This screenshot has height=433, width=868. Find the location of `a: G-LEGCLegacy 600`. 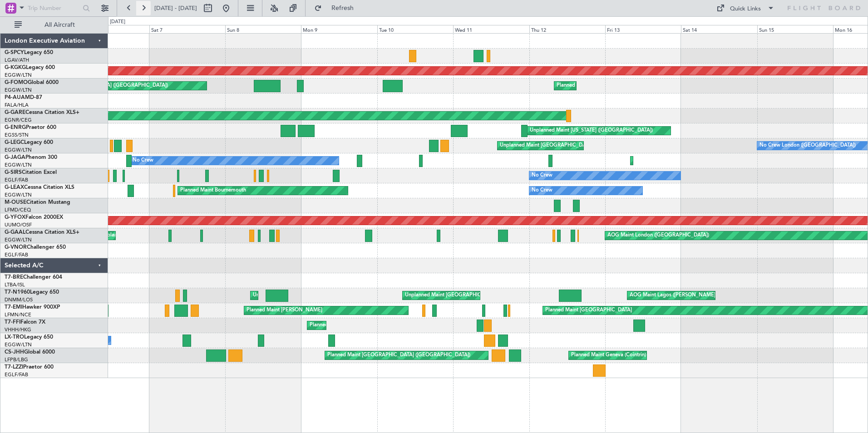

a: G-LEGCLegacy 600 is located at coordinates (29, 143).